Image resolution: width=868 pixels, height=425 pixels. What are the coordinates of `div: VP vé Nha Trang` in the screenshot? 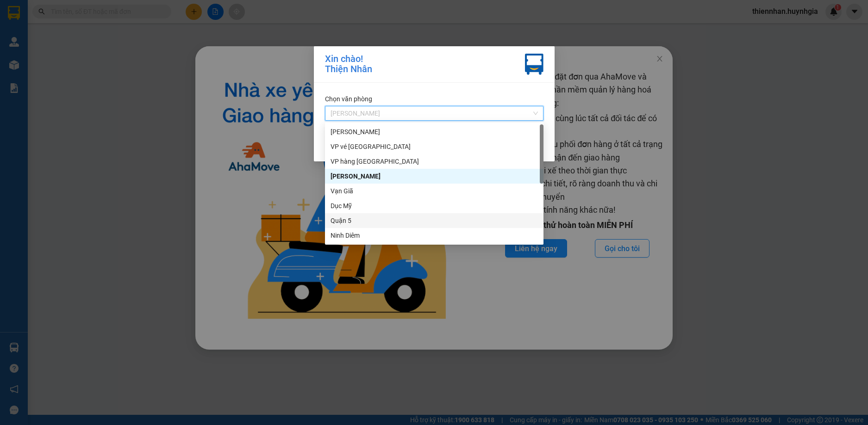 It's located at (434, 147).